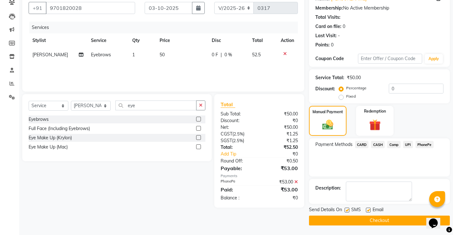  What do you see at coordinates (226, 134) in the screenshot?
I see `span: CGST` at bounding box center [226, 134].